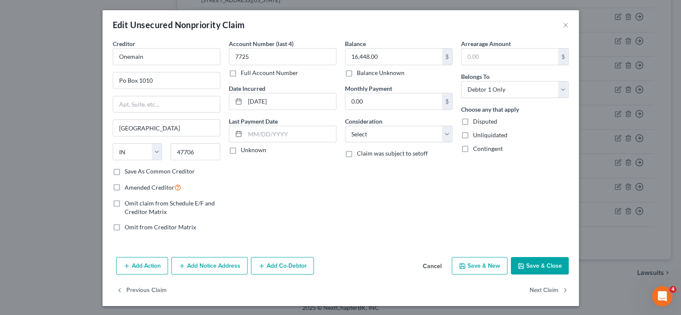  Describe the element at coordinates (253, 121) in the screenshot. I see `label: Last Payment Date` at that location.